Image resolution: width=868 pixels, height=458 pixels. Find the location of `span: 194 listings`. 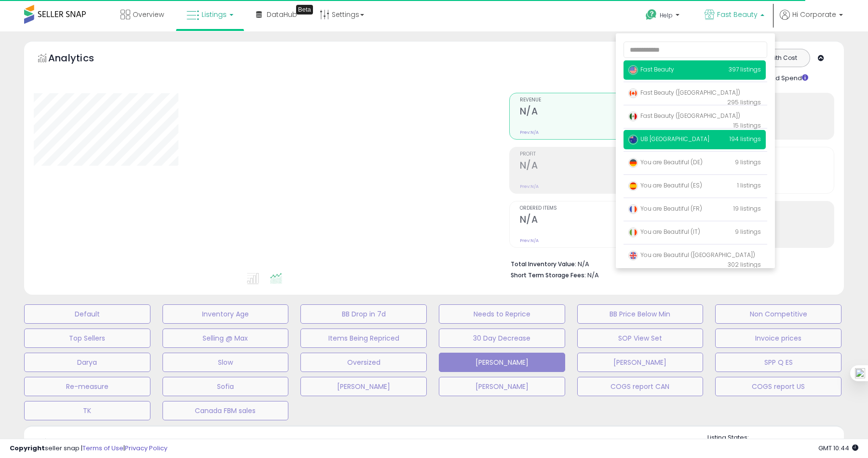

span: 194 listings is located at coordinates (746, 138).